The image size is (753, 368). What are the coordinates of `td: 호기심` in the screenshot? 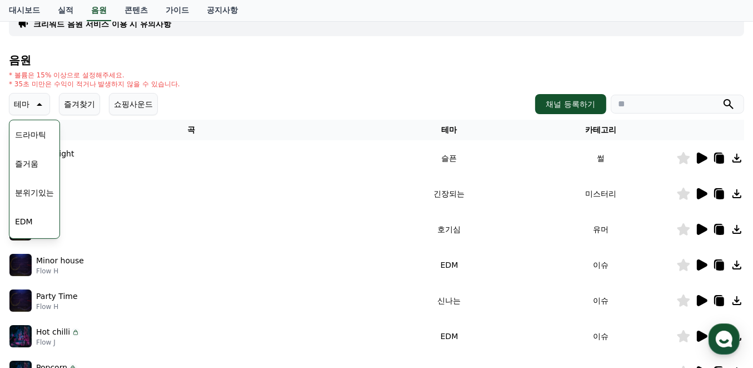 It's located at (449, 229).